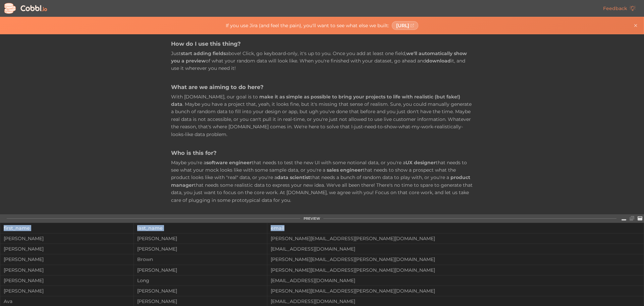  I want to click on strong: download, so click(439, 61).